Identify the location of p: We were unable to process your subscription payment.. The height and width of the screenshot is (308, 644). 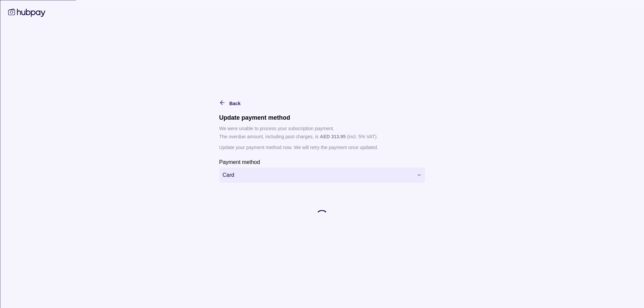
(322, 128).